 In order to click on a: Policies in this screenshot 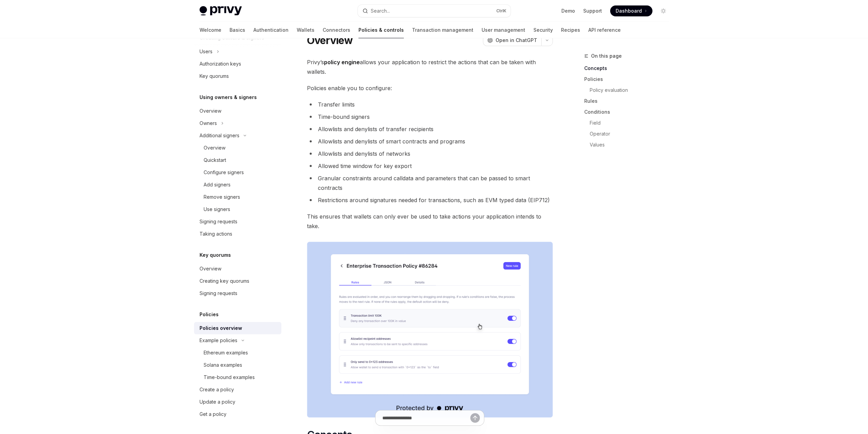, I will do `click(629, 80)`.